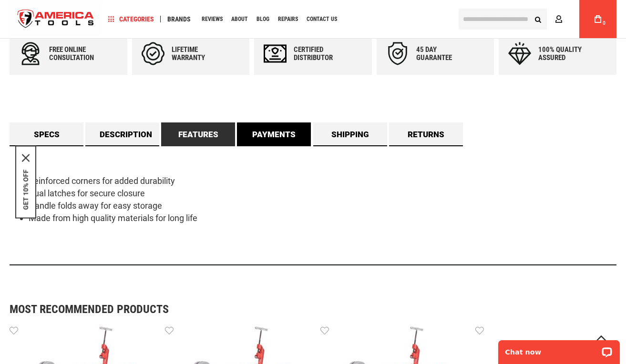  I want to click on span: Reviews, so click(212, 19).